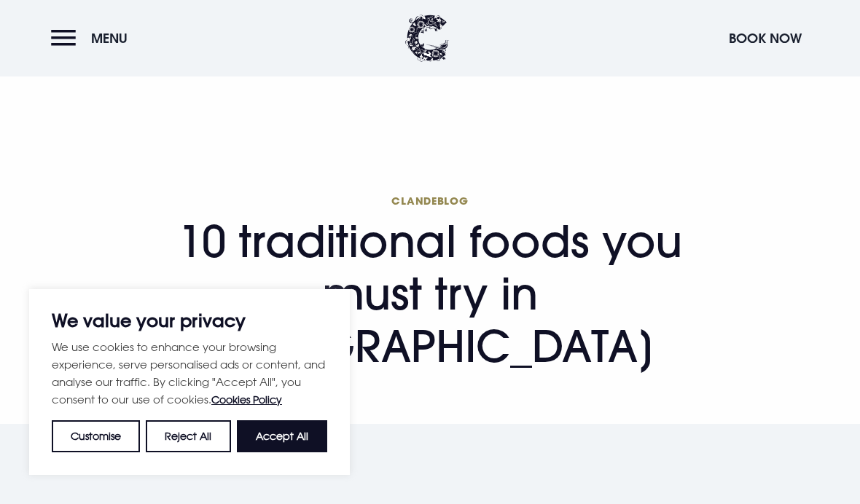 The height and width of the screenshot is (504, 860). Describe the element at coordinates (189, 382) in the screenshot. I see `div: We value your privacy` at that location.